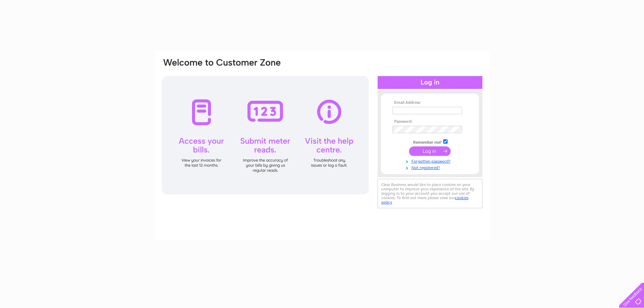 The width and height of the screenshot is (644, 308). Describe the element at coordinates (431, 167) in the screenshot. I see `a: Not registered?` at that location.